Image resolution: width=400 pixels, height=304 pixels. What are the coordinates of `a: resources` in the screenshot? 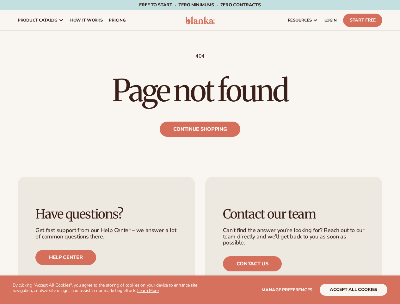 It's located at (303, 20).